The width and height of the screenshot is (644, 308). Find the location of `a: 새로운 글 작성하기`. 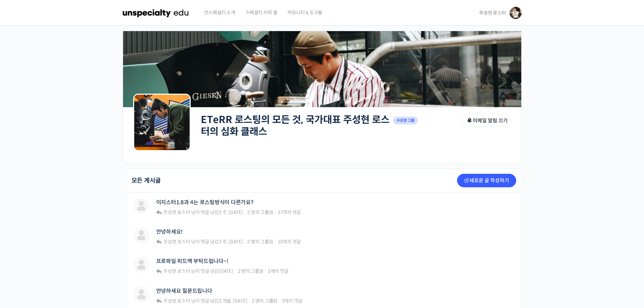

a: 새로운 글 작성하기 is located at coordinates (486, 180).